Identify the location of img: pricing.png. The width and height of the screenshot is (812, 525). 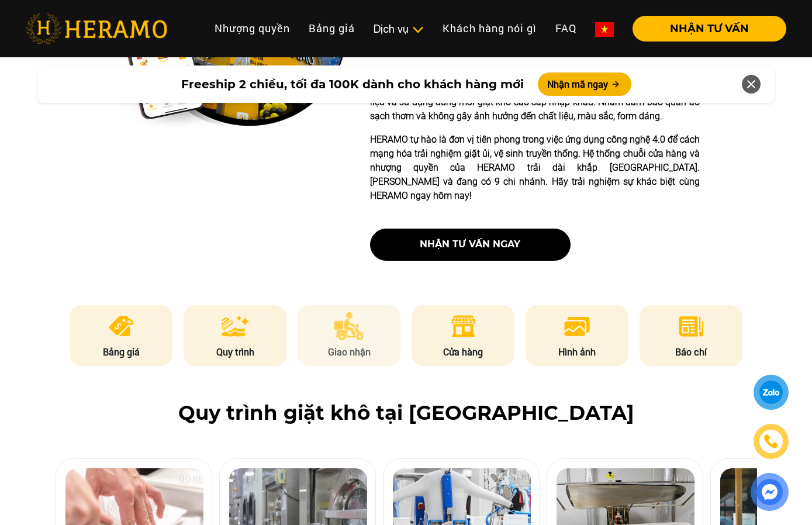
(121, 326).